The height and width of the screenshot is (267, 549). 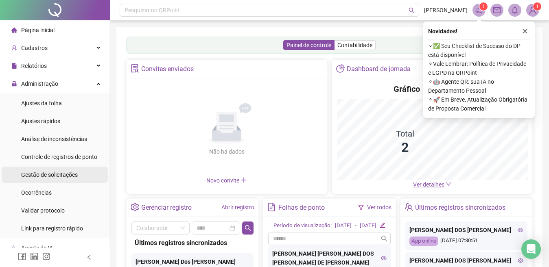 I want to click on div: Não há dados, so click(x=227, y=152).